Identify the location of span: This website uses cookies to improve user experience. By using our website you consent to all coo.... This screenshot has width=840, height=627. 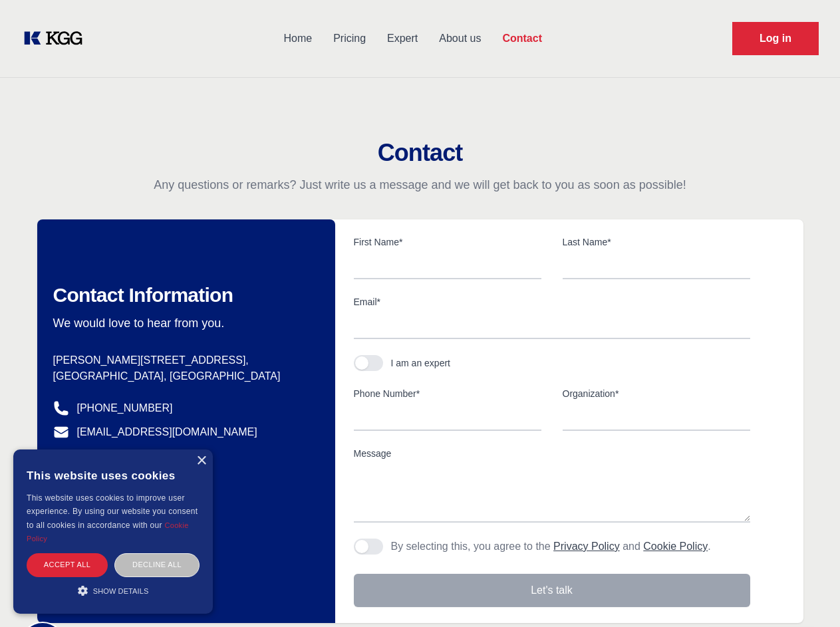
(112, 511).